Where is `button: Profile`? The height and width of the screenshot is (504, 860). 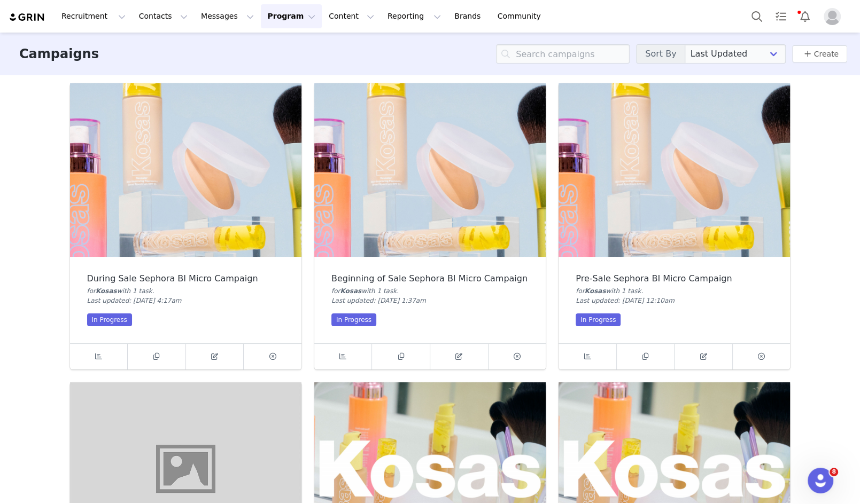
button: Profile is located at coordinates (834, 17).